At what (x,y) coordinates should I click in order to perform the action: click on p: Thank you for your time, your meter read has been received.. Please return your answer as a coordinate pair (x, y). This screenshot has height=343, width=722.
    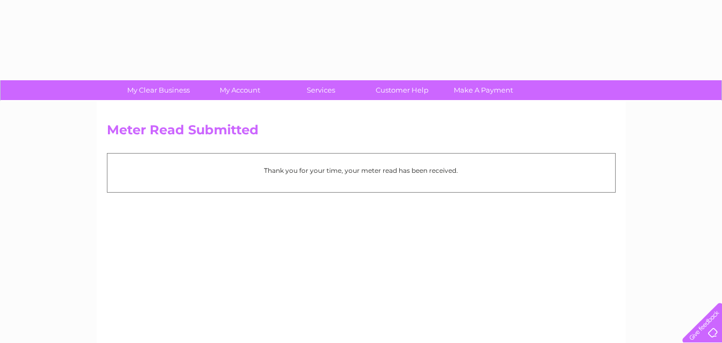
    Looking at the image, I should click on (361, 170).